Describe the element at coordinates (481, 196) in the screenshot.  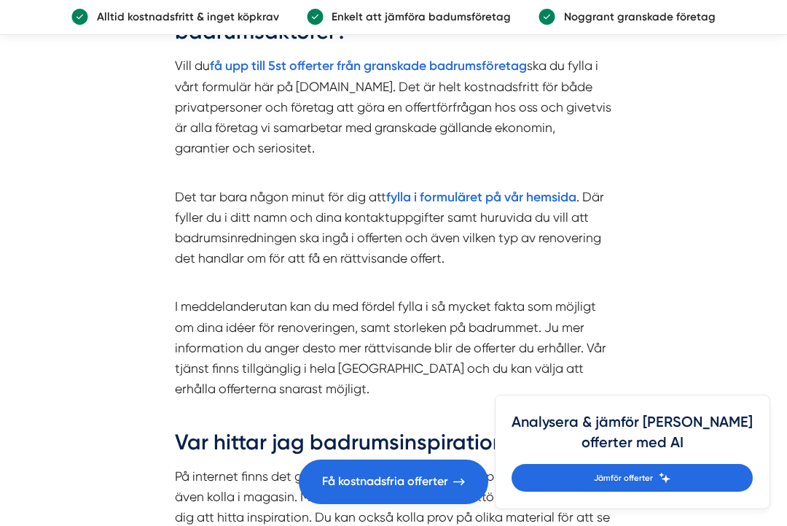
I see `strong: fylla i formuläret på vår hemsida` at that location.